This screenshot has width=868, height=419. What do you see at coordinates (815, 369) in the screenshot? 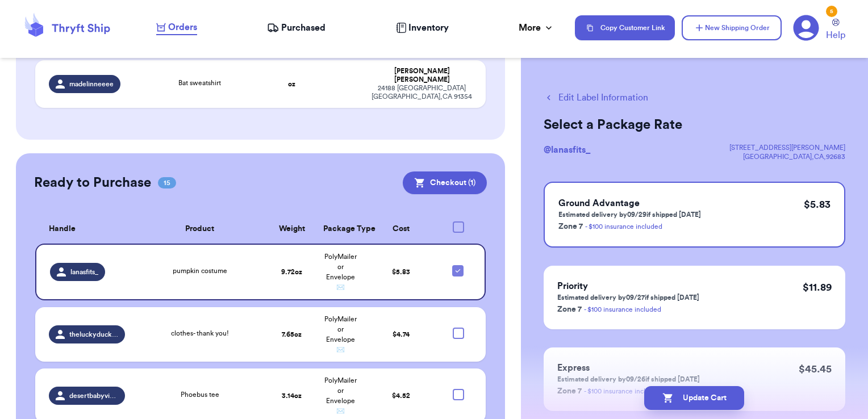
I see `p: $ 45.45` at bounding box center [815, 369].